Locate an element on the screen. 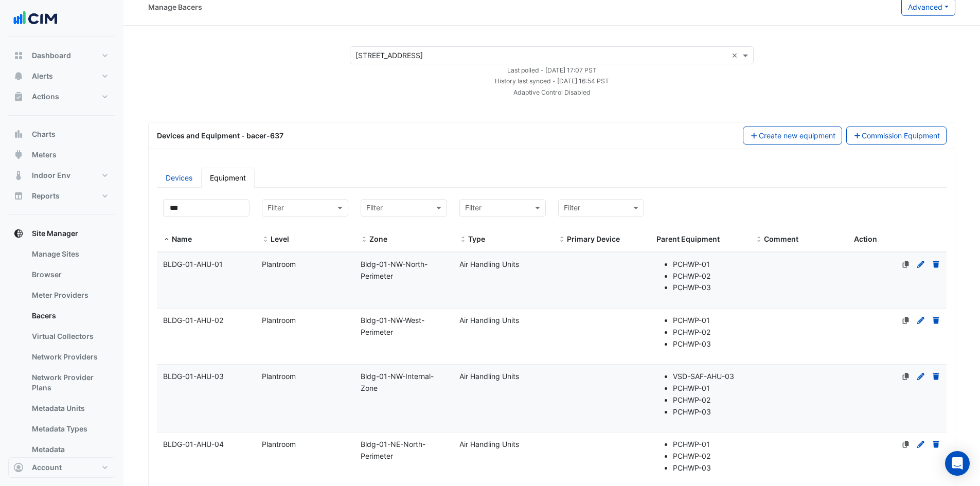 This screenshot has height=486, width=980. a: Devices is located at coordinates (179, 177).